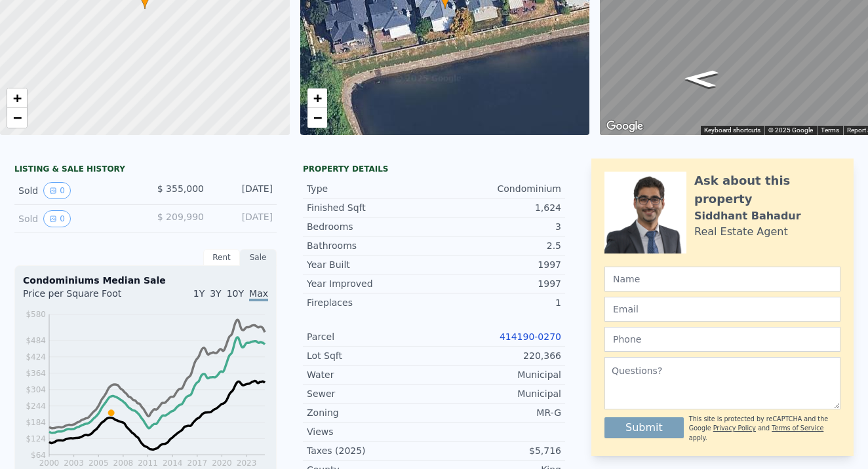 Image resolution: width=868 pixels, height=469 pixels. Describe the element at coordinates (701, 79) in the screenshot. I see `path: Go Northeast, 55th Ave S` at that location.